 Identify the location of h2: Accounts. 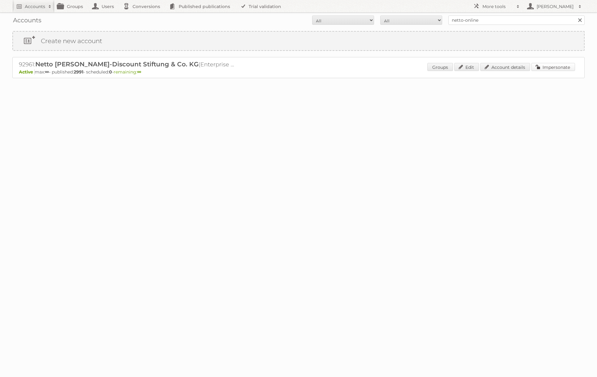
(35, 7).